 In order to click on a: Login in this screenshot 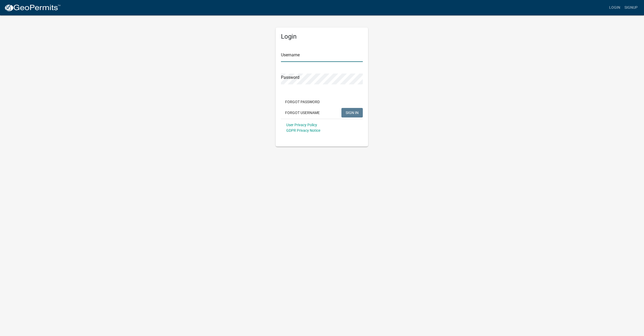, I will do `click(615, 7)`.